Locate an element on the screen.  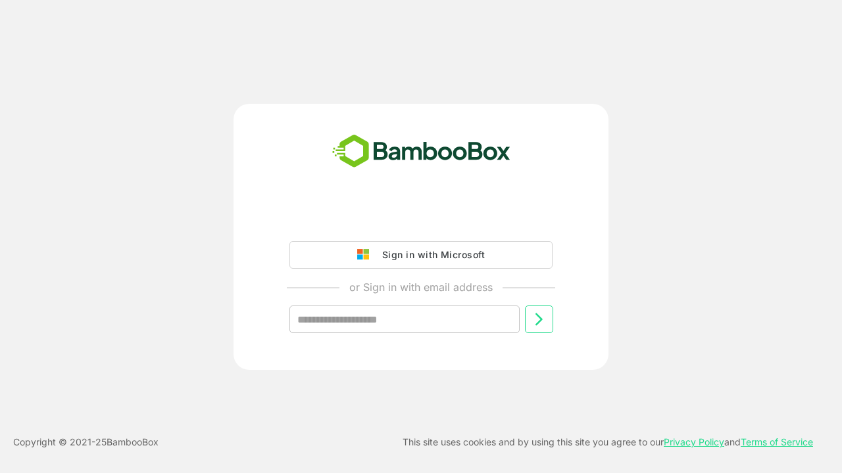
img: google is located at coordinates (366, 255).